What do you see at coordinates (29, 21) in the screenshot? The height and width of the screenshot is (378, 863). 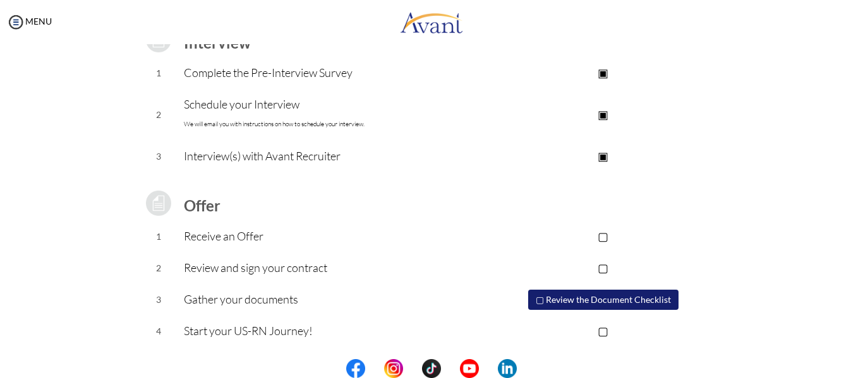 I see `a: MENU` at bounding box center [29, 21].